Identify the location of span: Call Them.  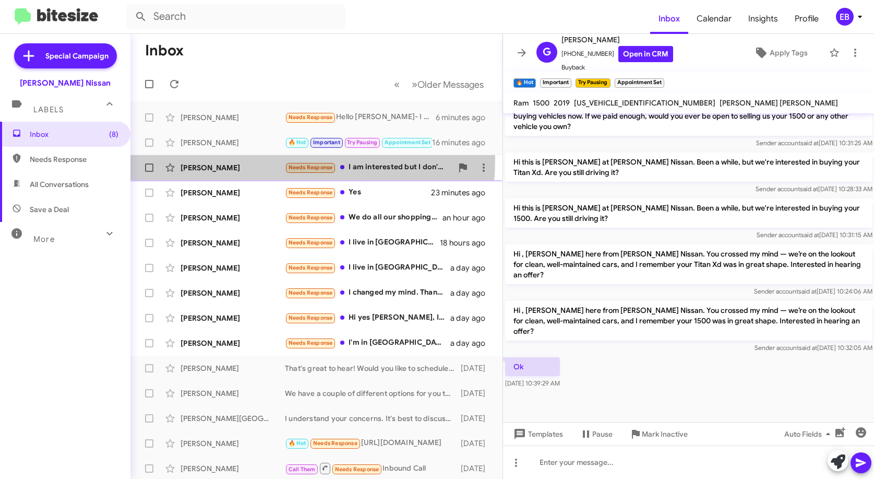
(302, 469).